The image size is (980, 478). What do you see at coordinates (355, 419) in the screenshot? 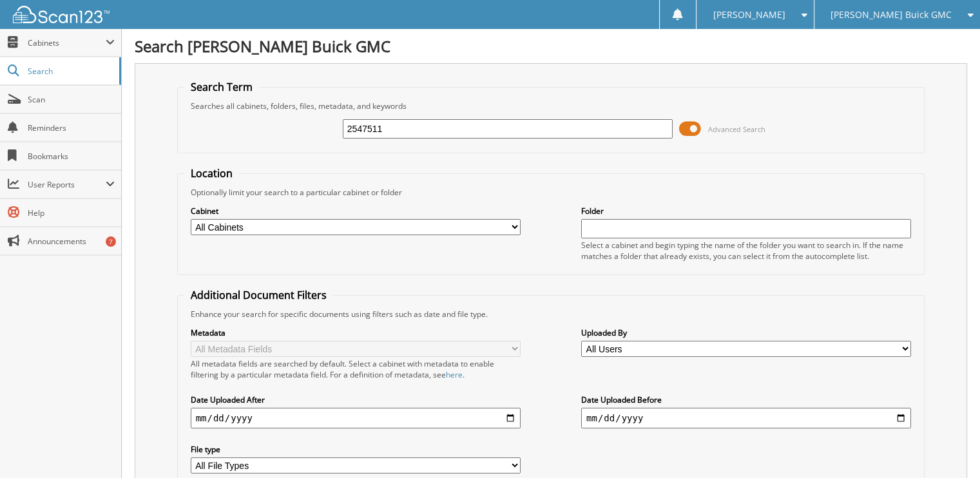
I see `input: start` at bounding box center [355, 419].